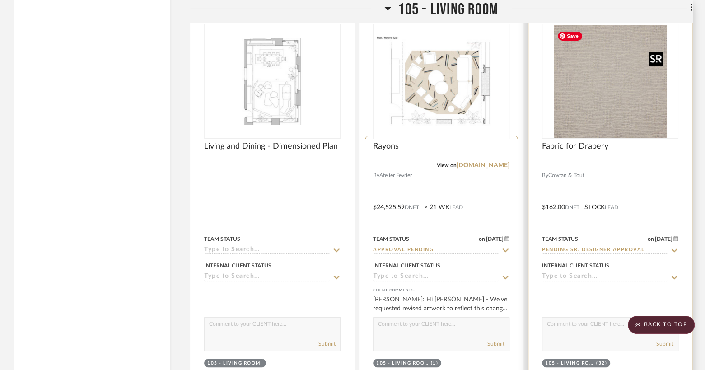  What do you see at coordinates (434, 363) in the screenshot?
I see `div: (1)` at bounding box center [434, 363].